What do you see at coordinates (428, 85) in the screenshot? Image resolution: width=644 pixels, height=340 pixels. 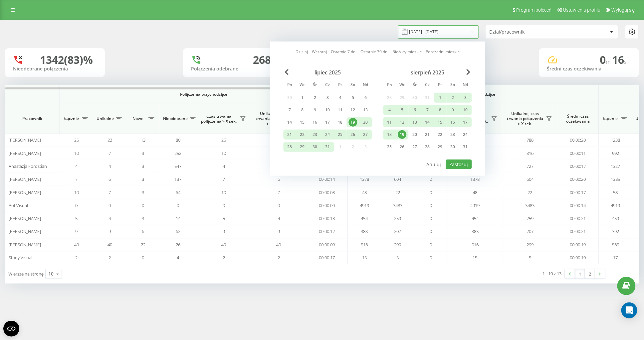 I see `abbr: czwartek` at bounding box center [428, 85].